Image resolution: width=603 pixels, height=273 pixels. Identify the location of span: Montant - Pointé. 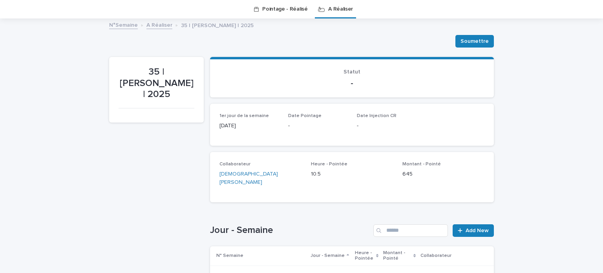
(422, 164).